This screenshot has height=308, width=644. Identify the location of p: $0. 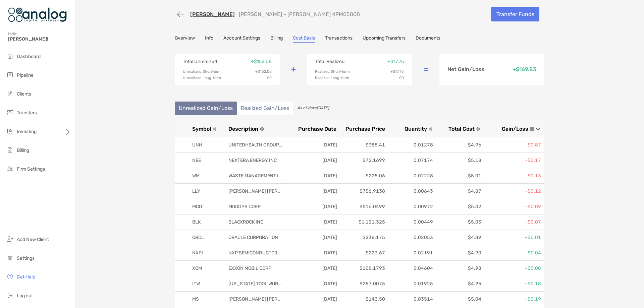
(401, 78).